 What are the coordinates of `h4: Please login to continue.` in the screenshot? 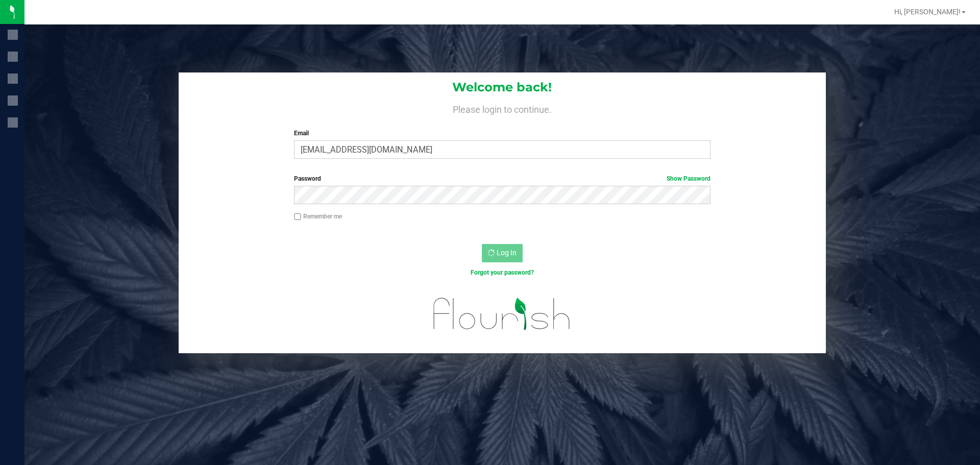 It's located at (502, 108).